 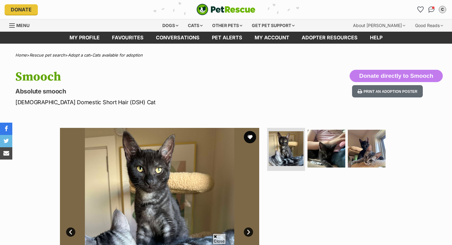 What do you see at coordinates (118, 55) in the screenshot?
I see `a: Cats available for adoption` at bounding box center [118, 55].